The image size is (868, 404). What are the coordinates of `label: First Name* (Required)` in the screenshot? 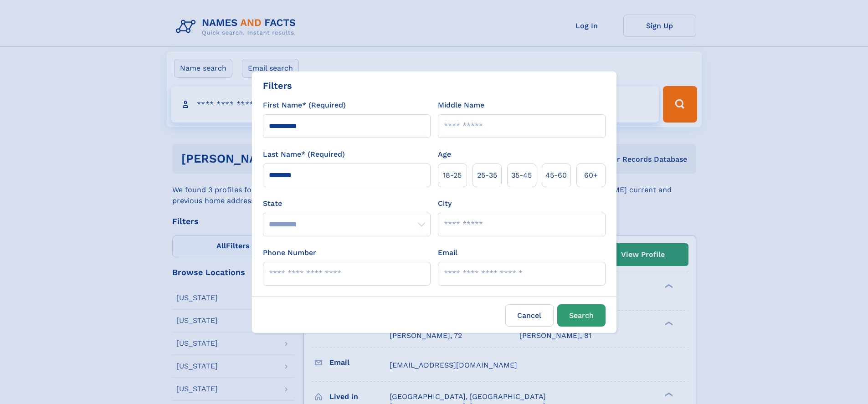 It's located at (304, 106).